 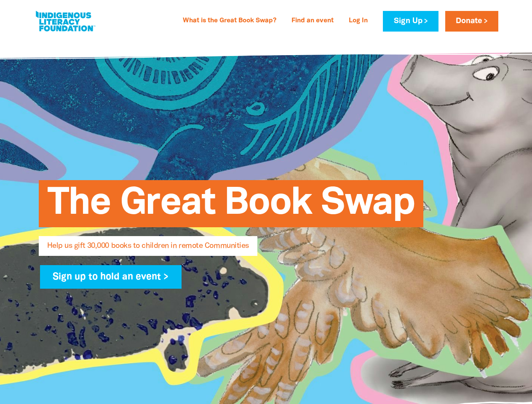 I want to click on span: Help us gift 30,000 books to children in remote Communities, so click(x=148, y=249).